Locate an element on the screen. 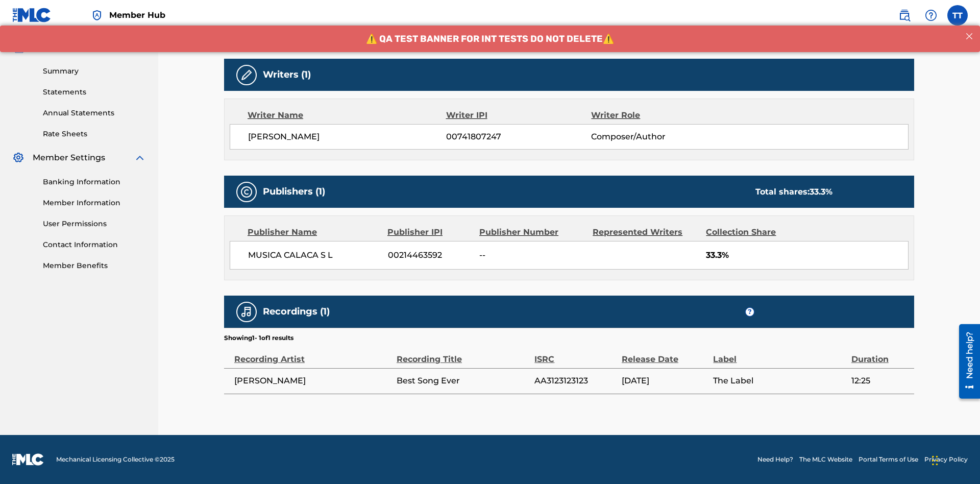 This screenshot has width=980, height=484. div: User Menu is located at coordinates (957, 16).